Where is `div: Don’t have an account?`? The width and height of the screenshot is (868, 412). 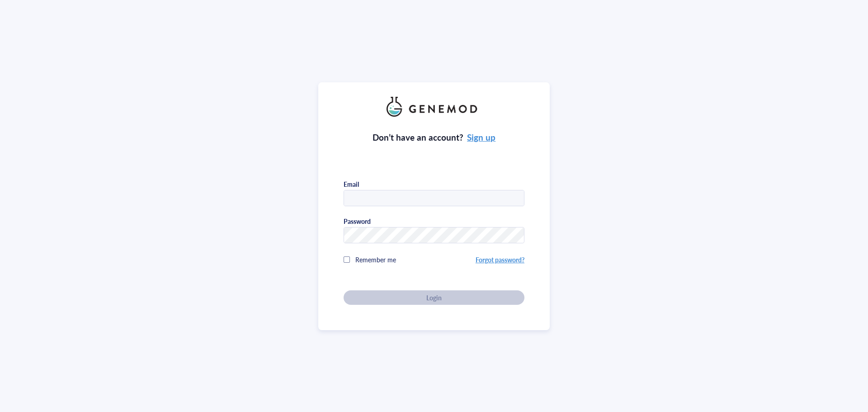
div: Don’t have an account? is located at coordinates (434, 138).